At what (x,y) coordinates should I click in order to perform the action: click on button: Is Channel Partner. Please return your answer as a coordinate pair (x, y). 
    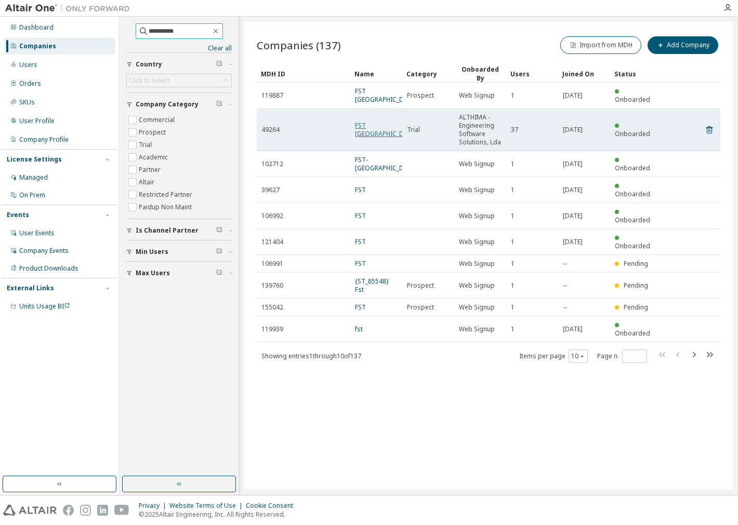
    Looking at the image, I should click on (179, 231).